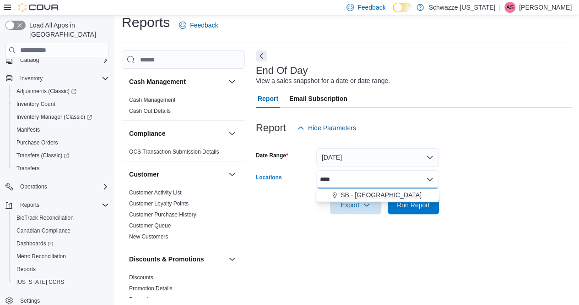 The width and height of the screenshot is (579, 305). Describe the element at coordinates (183, 153) in the screenshot. I see `div: Compliance` at that location.